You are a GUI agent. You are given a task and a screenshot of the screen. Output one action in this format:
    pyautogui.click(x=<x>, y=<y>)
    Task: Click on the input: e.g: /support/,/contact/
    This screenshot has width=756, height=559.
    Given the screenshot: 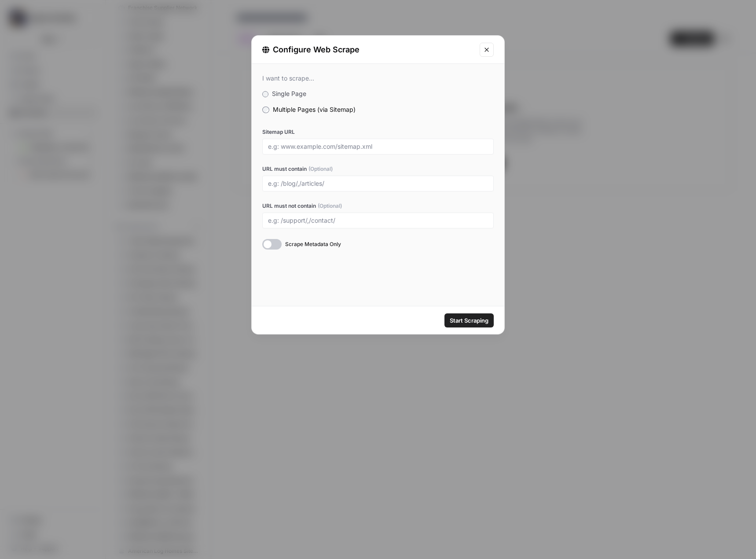 What is the action you would take?
    pyautogui.click(x=378, y=221)
    